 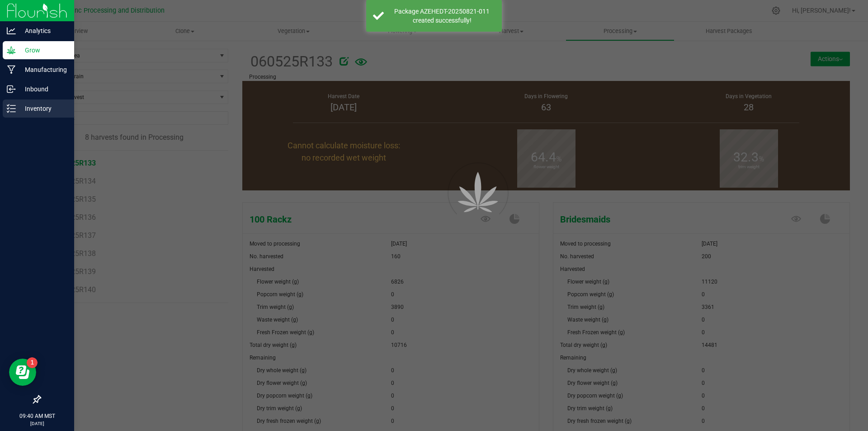 What do you see at coordinates (11, 108) in the screenshot?
I see `inline-svg: Inventory` at bounding box center [11, 108].